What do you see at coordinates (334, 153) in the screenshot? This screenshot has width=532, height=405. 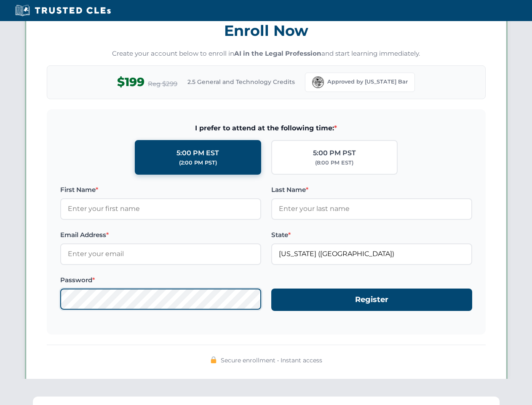 I see `div: 5:00 PM PST` at bounding box center [334, 153].